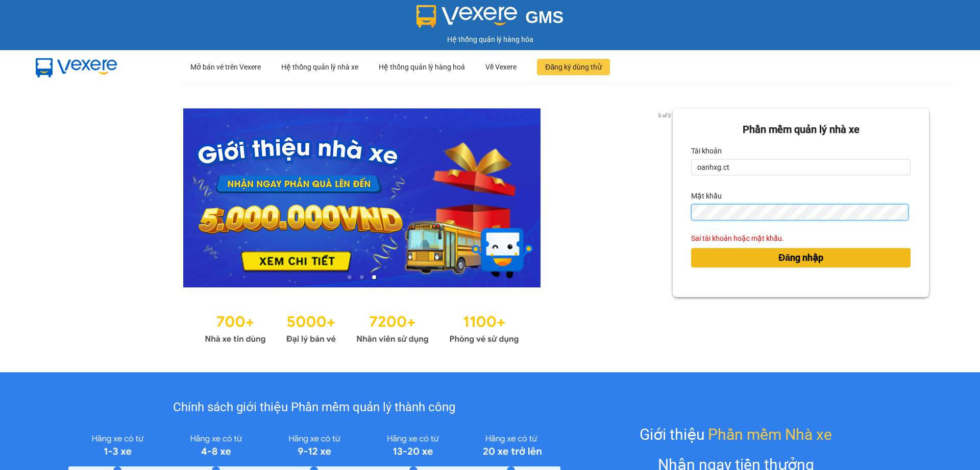 The height and width of the screenshot is (470, 980). I want to click on div: Chính sách giới thiệu Phần mềm quản lý thành công, so click(314, 407).